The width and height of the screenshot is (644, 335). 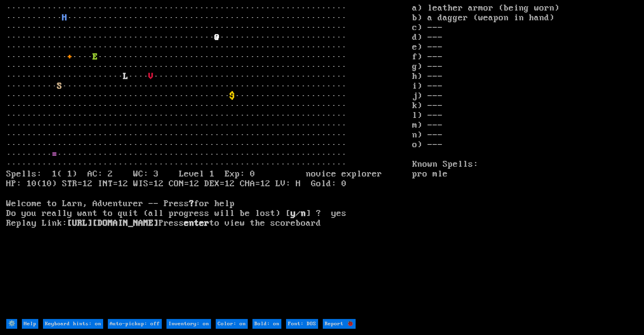 I want to click on input: Bold: on, so click(x=267, y=324).